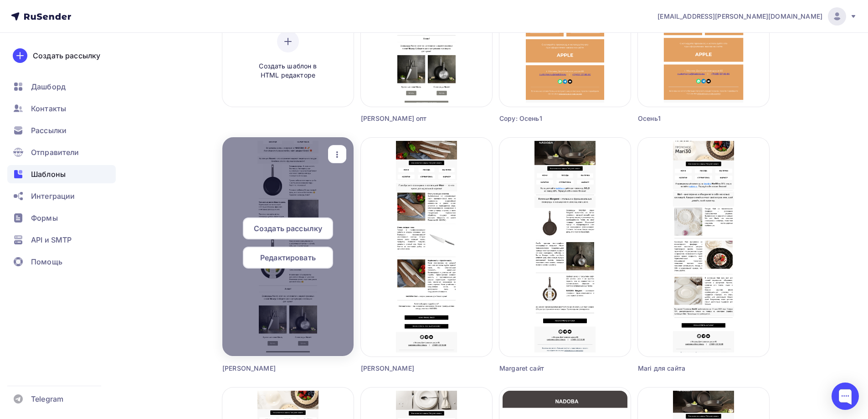 The width and height of the screenshot is (868, 419). I want to click on span: Помощь, so click(46, 262).